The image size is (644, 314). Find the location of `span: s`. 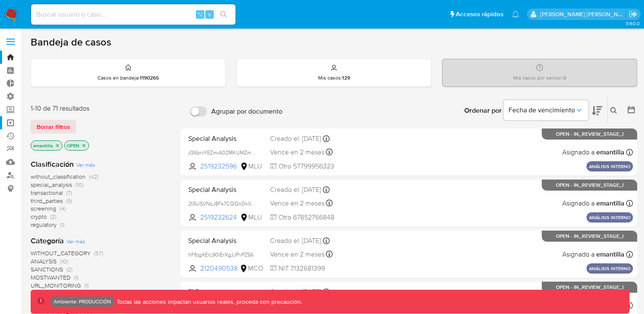

span: s is located at coordinates (210, 14).